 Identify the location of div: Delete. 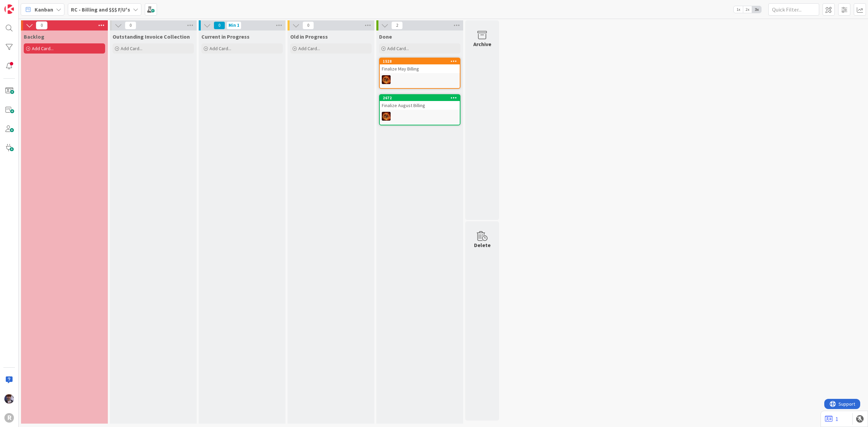
(482, 245).